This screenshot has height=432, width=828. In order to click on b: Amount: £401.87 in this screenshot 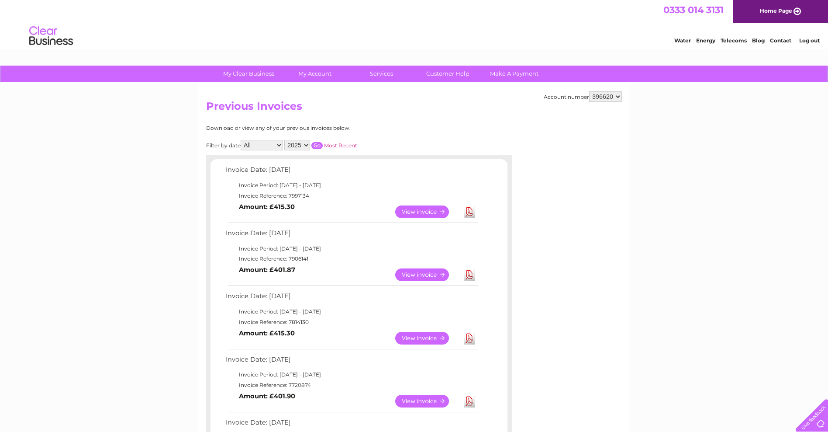, I will do `click(267, 270)`.